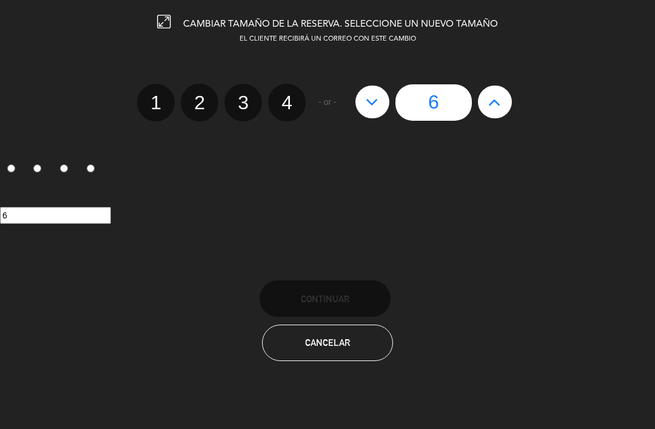 This screenshot has width=655, height=429. Describe the element at coordinates (327, 343) in the screenshot. I see `button: Cancelar` at that location.